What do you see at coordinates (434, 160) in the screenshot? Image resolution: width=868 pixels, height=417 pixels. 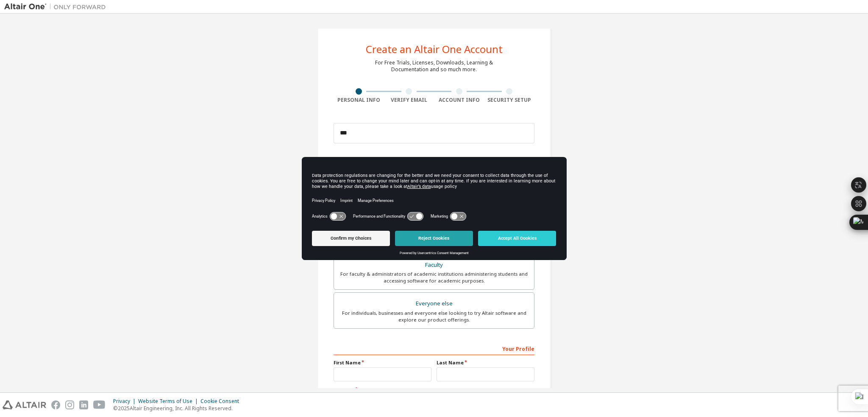 I see `div: Account Type` at bounding box center [434, 160].